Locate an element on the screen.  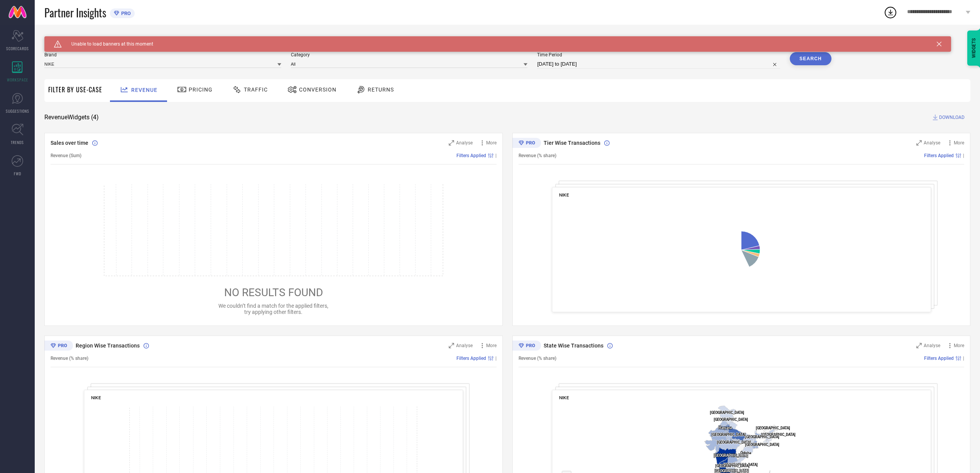
button: Search is located at coordinates (811, 59).